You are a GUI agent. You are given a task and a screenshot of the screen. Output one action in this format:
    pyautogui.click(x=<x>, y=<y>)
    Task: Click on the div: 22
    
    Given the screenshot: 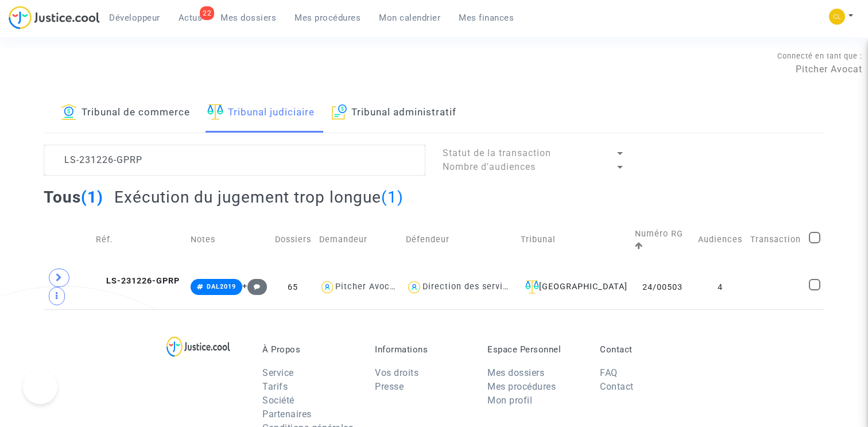 What is the action you would take?
    pyautogui.click(x=207, y=13)
    